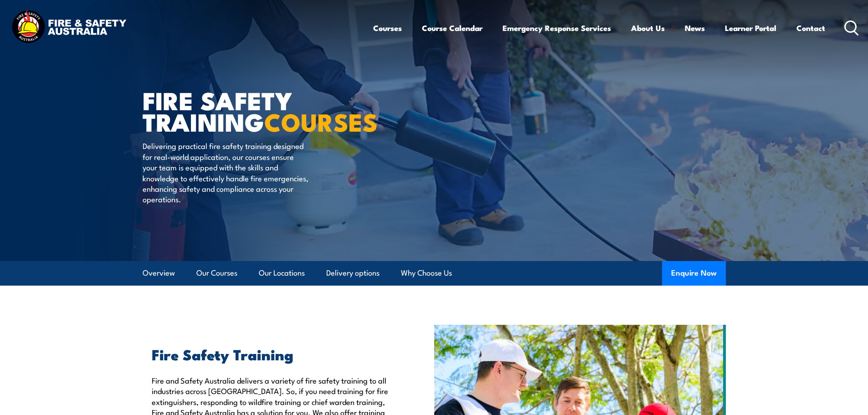 This screenshot has width=868, height=415. I want to click on a: About Us, so click(648, 27).